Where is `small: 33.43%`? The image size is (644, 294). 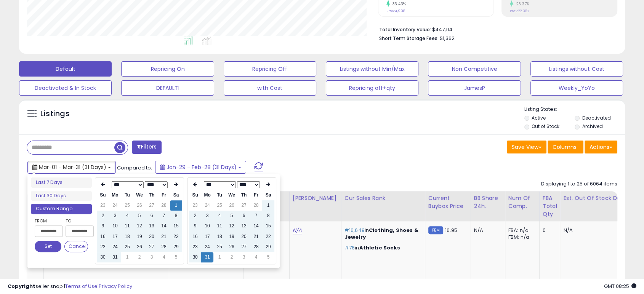
small: 33.43% is located at coordinates (398, 4).